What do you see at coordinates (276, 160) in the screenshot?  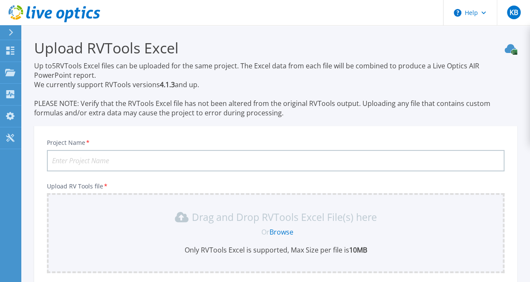 I see `input: Enter Project Name` at bounding box center [276, 160].